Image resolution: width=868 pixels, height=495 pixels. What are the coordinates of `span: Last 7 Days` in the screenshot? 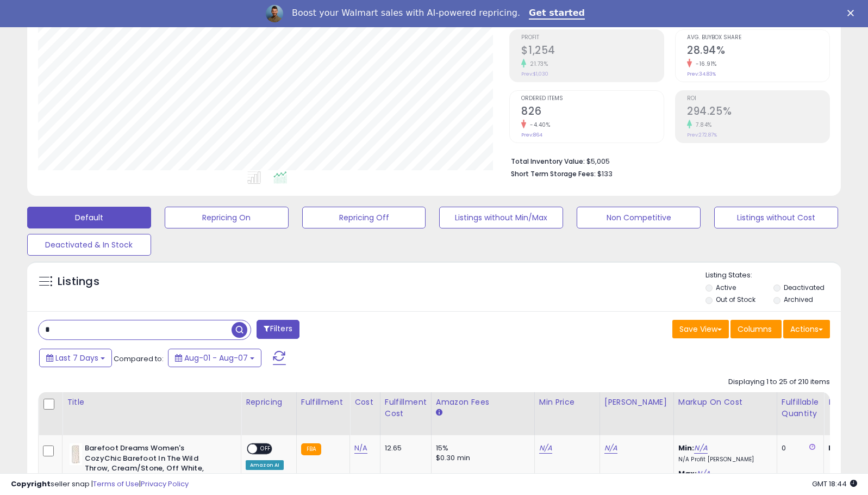 It's located at (76, 358).